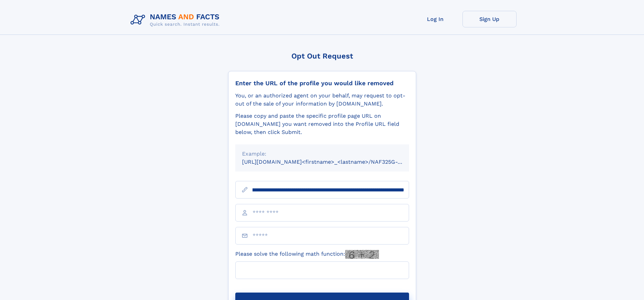 Image resolution: width=644 pixels, height=300 pixels. Describe the element at coordinates (322, 55) in the screenshot. I see `div: Opt Out Request` at that location.